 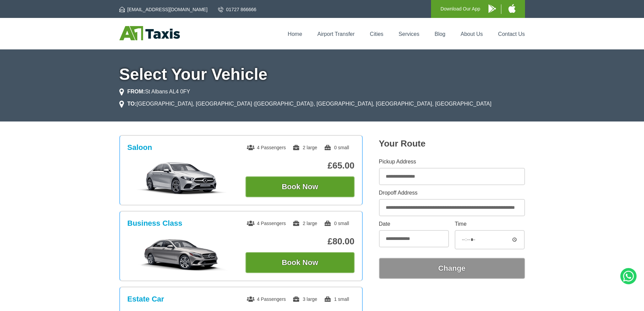 What do you see at coordinates (512, 9) in the screenshot?
I see `img: A1 Taxis iPhone App` at bounding box center [512, 9].